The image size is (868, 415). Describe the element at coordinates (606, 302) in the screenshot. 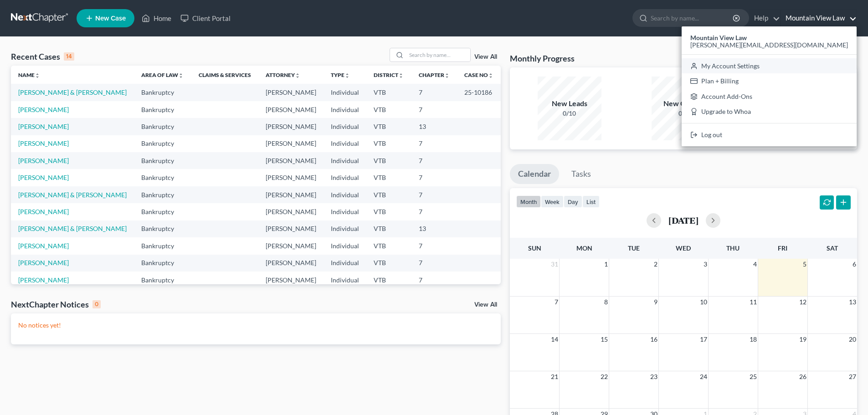

I see `span: 8` at that location.